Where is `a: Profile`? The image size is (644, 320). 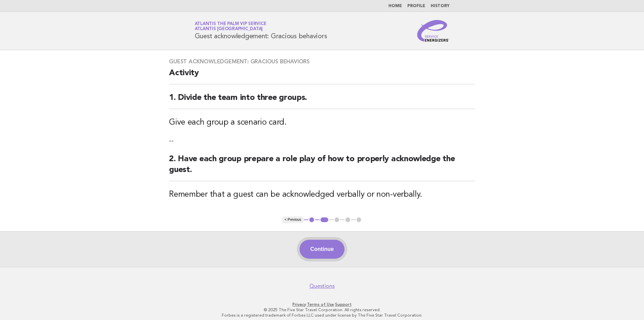 a: Profile is located at coordinates (416, 6).